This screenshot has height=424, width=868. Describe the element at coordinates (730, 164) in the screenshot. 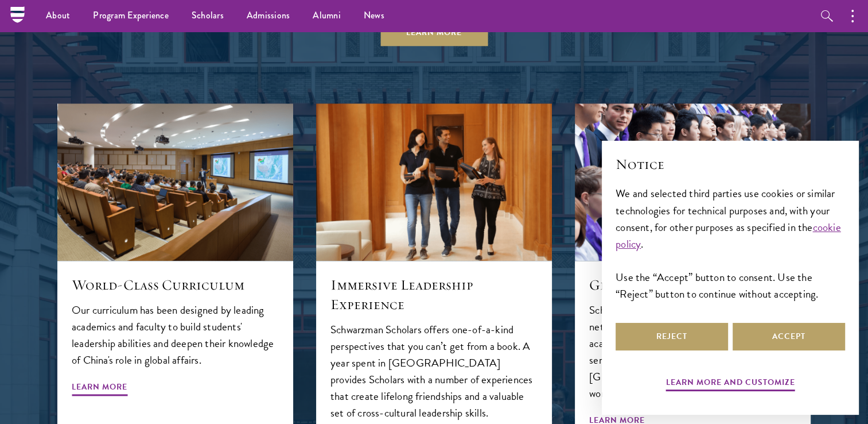

I see `h2: Notice` at that location.